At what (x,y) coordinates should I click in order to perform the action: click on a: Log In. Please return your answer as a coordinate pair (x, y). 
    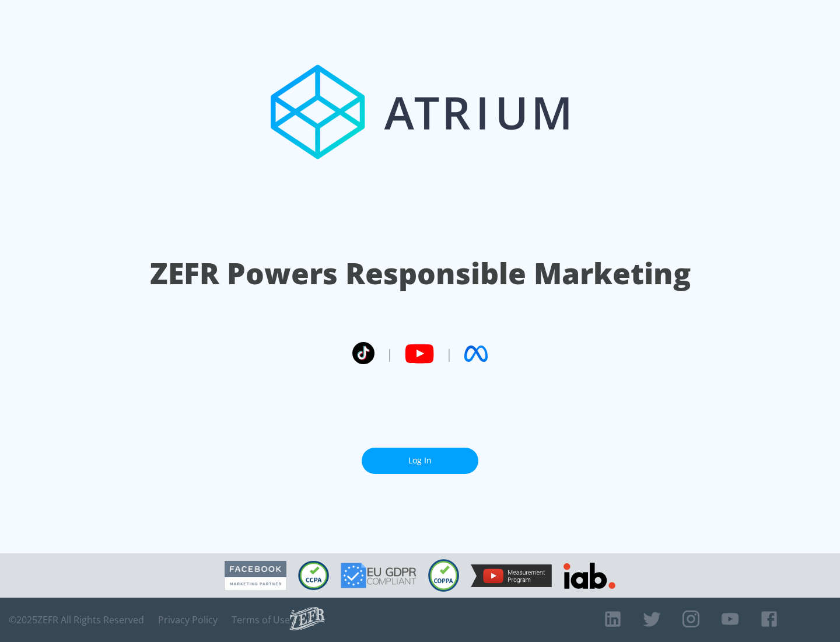
    Looking at the image, I should click on (420, 461).